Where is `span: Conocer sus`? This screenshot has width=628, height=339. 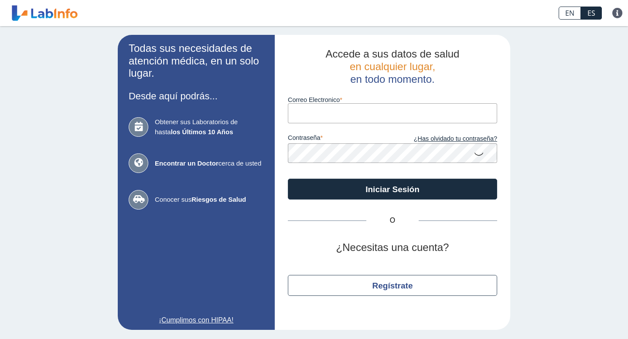
span: Conocer sus is located at coordinates (209, 200).